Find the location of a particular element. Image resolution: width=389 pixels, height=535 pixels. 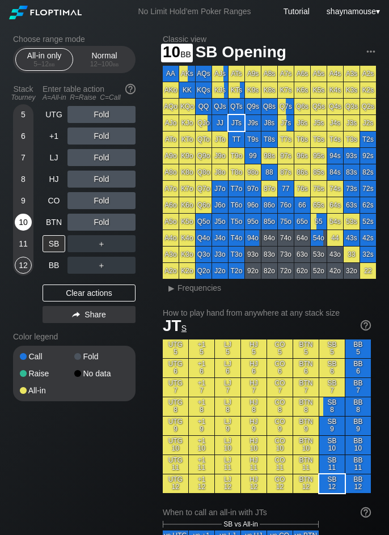

div: A5s is located at coordinates (318, 74).